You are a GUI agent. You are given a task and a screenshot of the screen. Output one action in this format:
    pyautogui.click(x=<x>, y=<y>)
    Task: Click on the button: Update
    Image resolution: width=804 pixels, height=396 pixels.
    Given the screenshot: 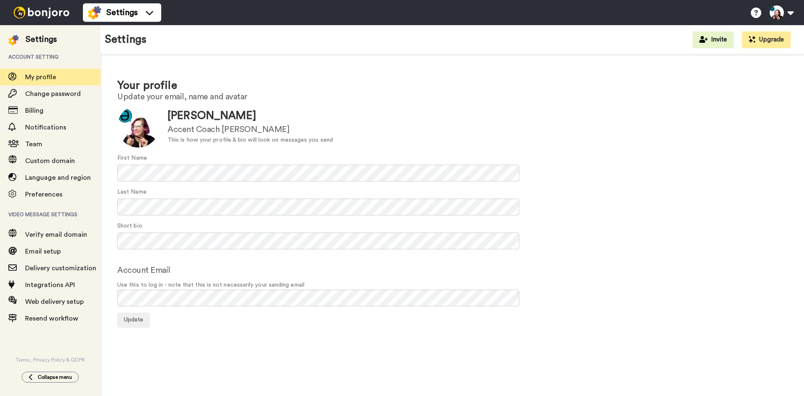 What is the action you would take?
    pyautogui.click(x=134, y=320)
    